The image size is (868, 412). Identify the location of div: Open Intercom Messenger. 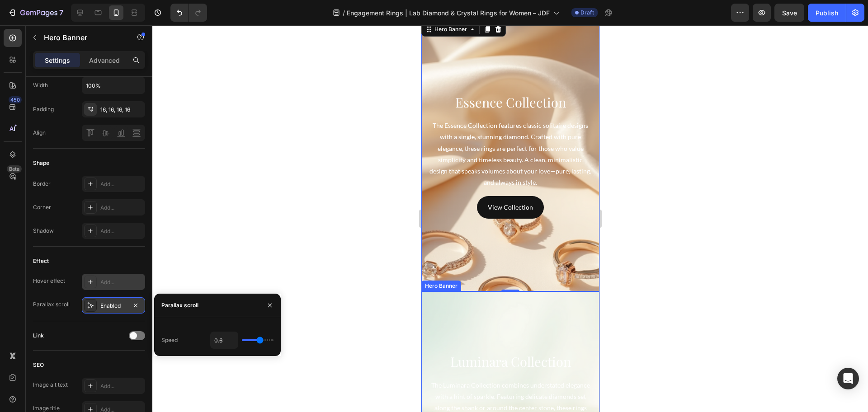
(848, 378).